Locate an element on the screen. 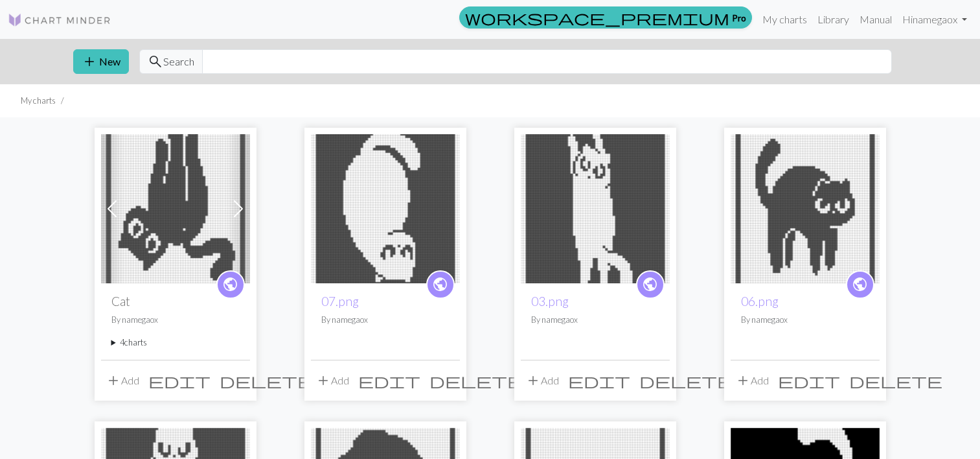  img: 08 is located at coordinates (176, 209).